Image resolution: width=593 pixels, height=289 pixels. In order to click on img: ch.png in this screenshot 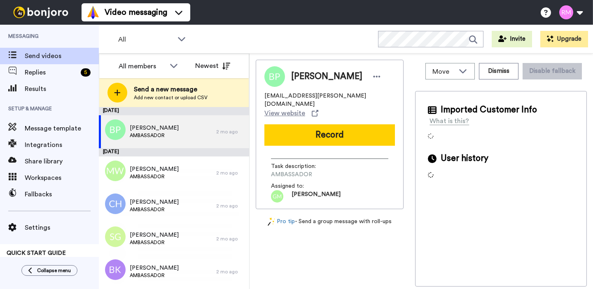, I will do `click(115, 204)`.